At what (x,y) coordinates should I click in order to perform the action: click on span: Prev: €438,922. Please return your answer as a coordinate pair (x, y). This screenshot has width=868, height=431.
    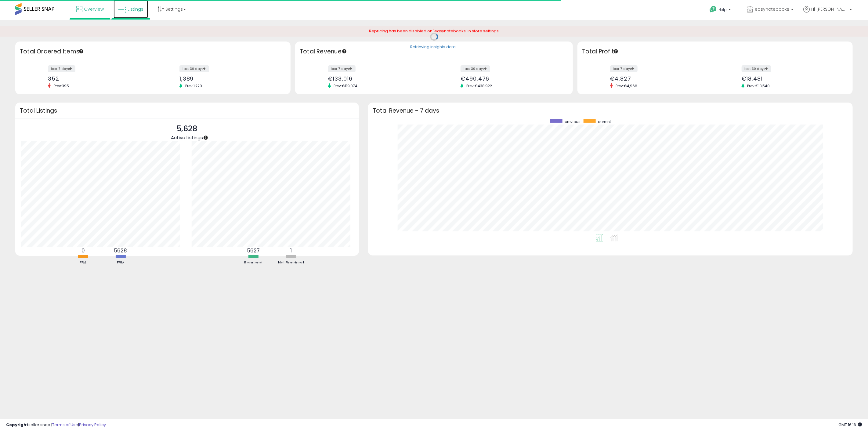
    Looking at the image, I should click on (479, 86).